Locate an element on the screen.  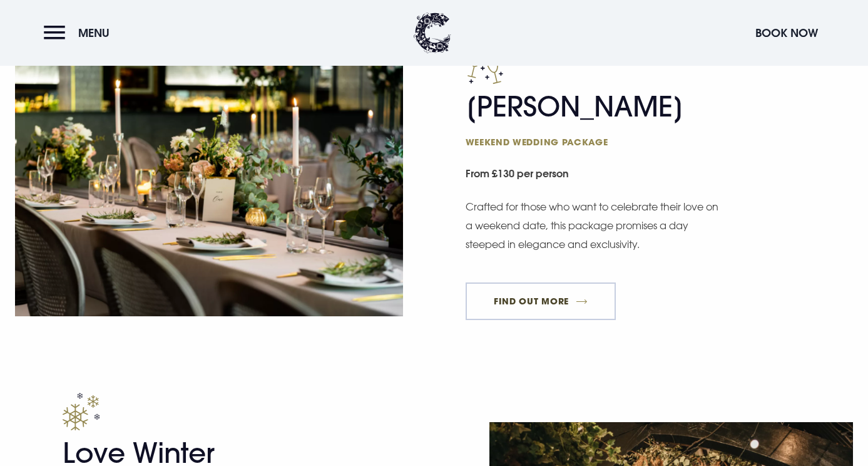
p: Crafted for those who want to celebrate their love on a weekend date, this package promises a day... is located at coordinates (594, 225).